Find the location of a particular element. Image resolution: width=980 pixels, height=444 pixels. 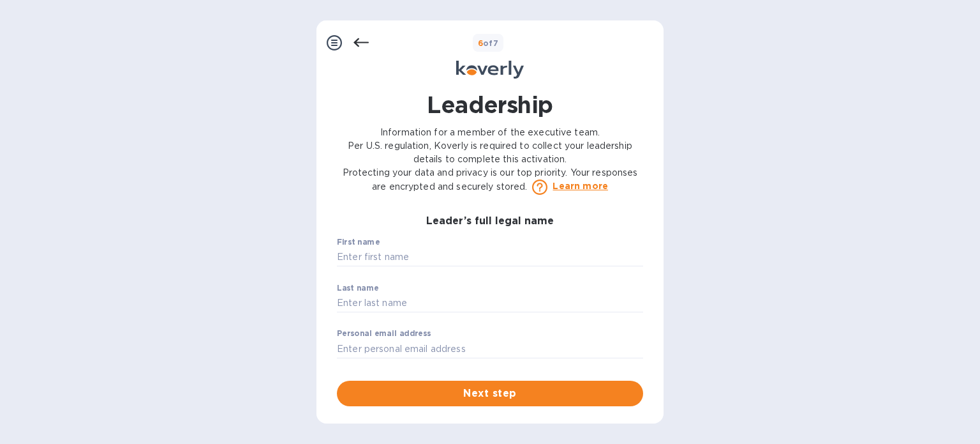

label: Last name is located at coordinates (358, 288).